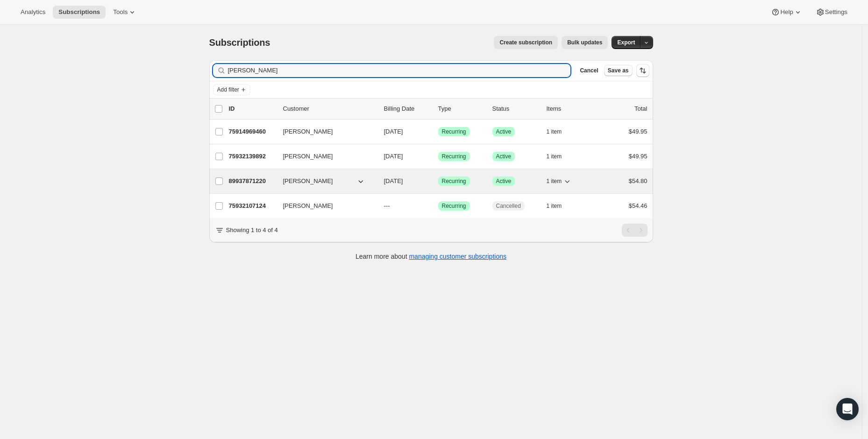 This screenshot has height=439, width=868. What do you see at coordinates (847, 409) in the screenshot?
I see `div: Open Intercom Messenger` at bounding box center [847, 409].